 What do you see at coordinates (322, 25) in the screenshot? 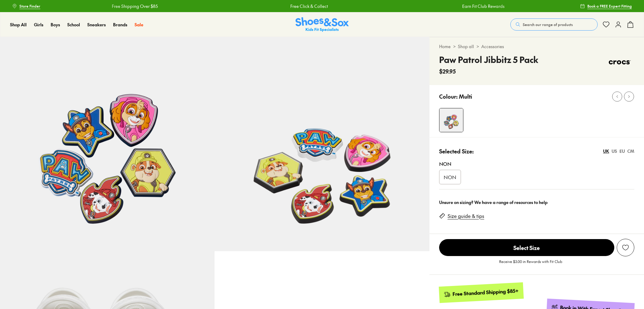
I see `a: Shoes & Sox` at bounding box center [322, 25].